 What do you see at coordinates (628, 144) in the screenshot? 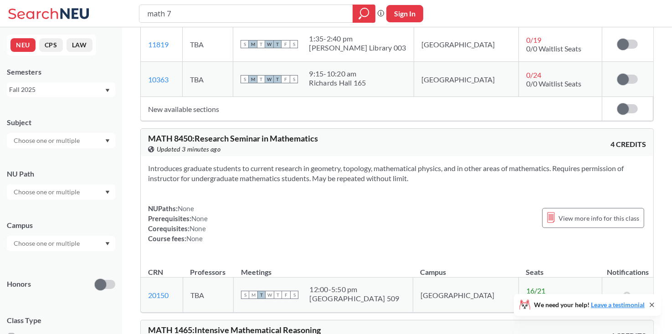
I see `span: 4 CREDITS` at bounding box center [628, 144].